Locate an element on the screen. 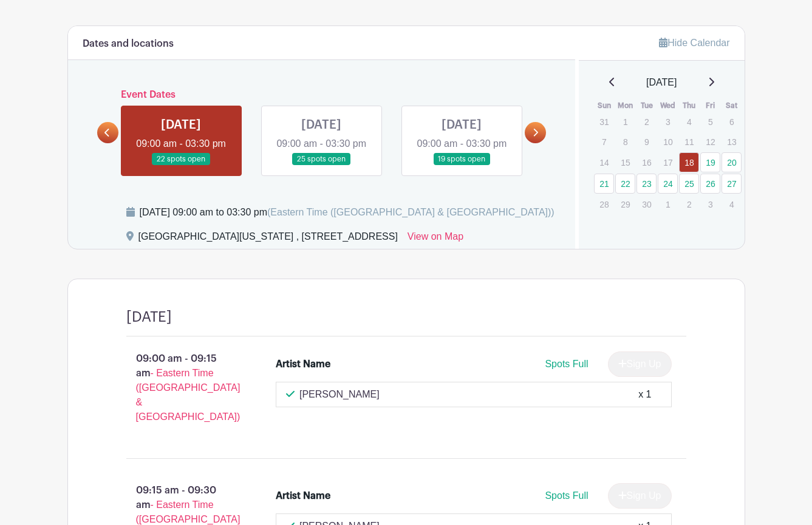 The width and height of the screenshot is (812, 525). th: Sun is located at coordinates (603, 105).